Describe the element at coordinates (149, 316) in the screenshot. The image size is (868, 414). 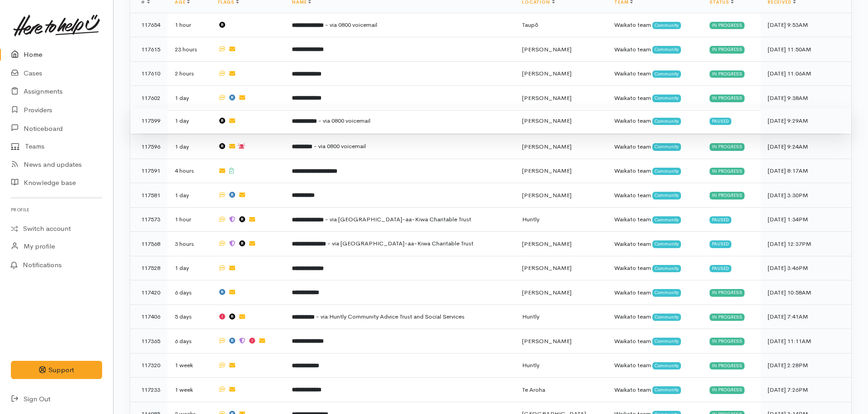
I see `td: 117406` at that location.